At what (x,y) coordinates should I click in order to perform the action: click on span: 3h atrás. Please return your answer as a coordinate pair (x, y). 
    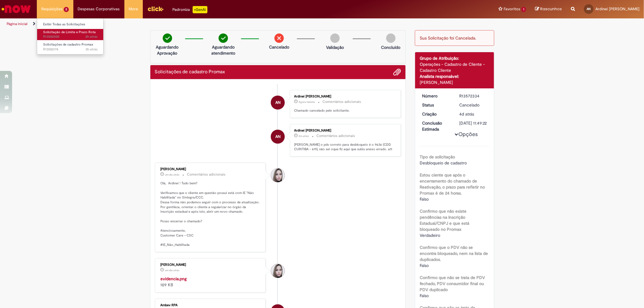
    Looking at the image, I should click on (92, 49).